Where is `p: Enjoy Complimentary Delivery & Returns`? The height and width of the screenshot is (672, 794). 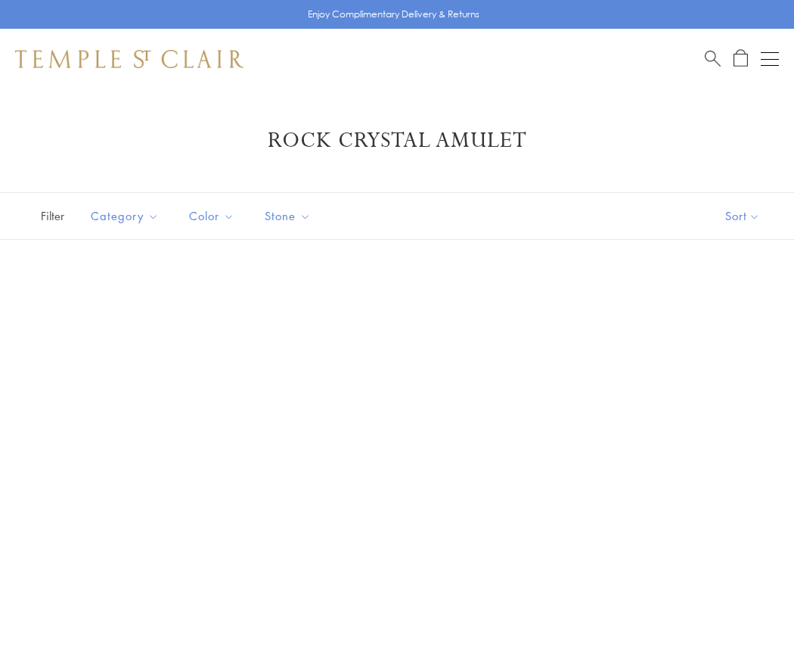
p: Enjoy Complimentary Delivery & Returns is located at coordinates (393, 14).